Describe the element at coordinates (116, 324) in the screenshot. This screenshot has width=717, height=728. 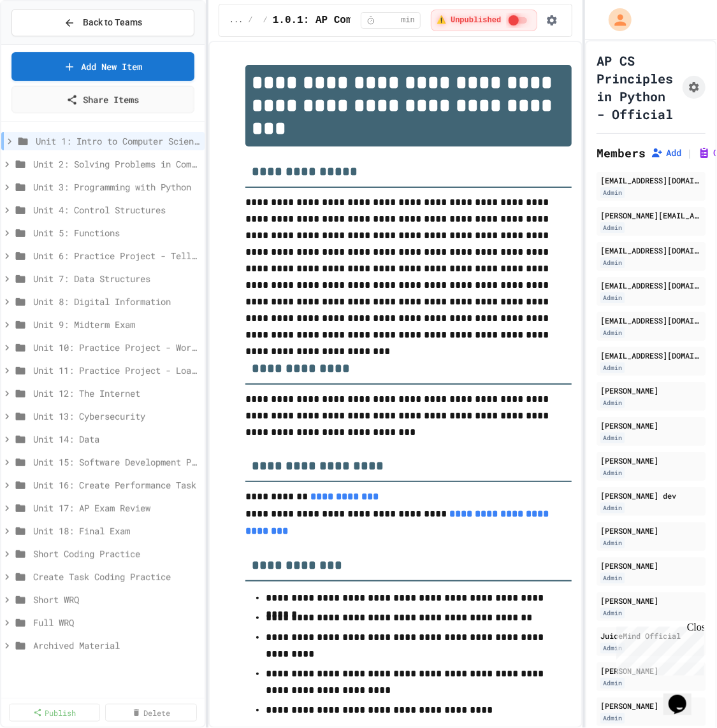
I see `span: Unit 9: Midterm Exam` at that location.